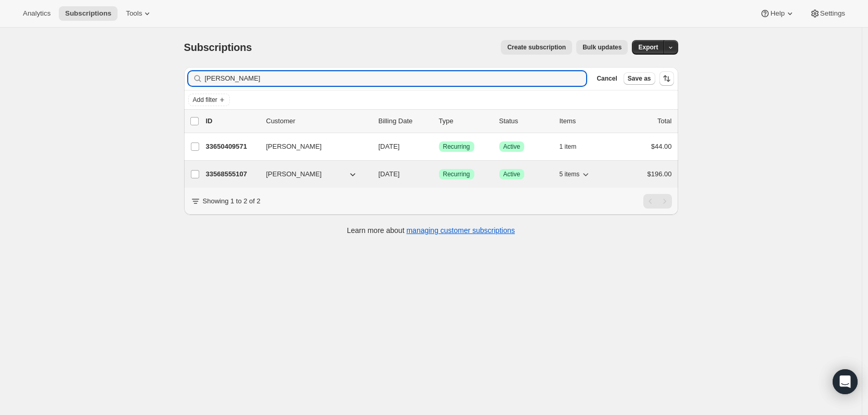  I want to click on span: 5 items, so click(570, 174).